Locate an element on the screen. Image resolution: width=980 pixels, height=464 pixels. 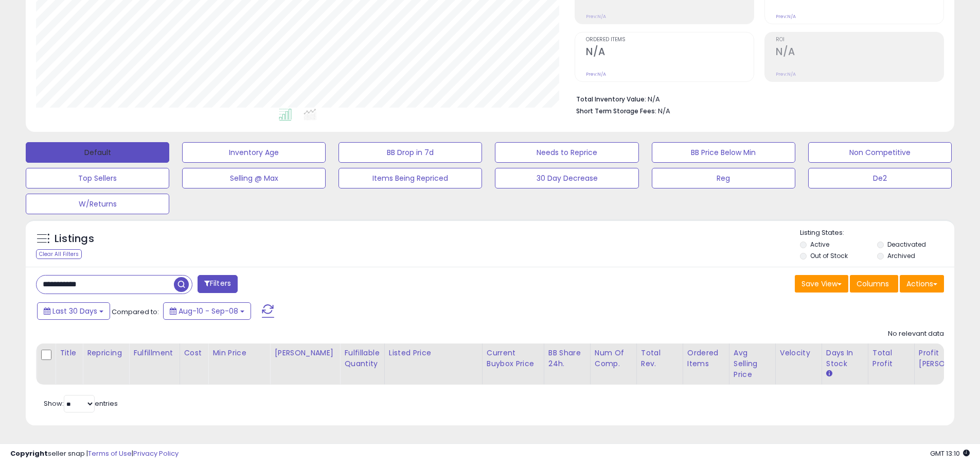
button: BB Price Below Min is located at coordinates (723, 152).